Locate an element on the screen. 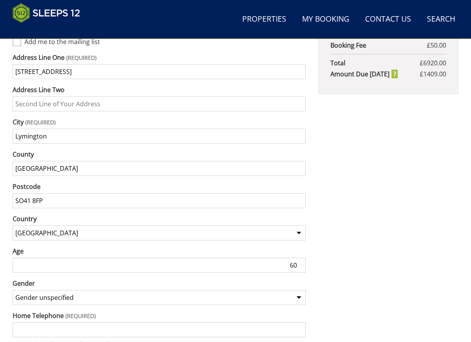  span: 50.00 is located at coordinates (438, 45).